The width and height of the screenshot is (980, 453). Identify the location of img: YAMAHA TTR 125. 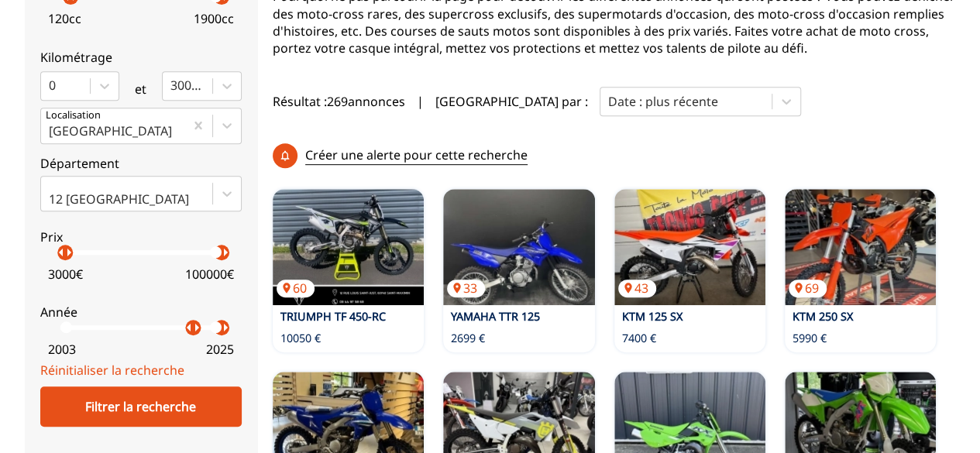
(518, 247).